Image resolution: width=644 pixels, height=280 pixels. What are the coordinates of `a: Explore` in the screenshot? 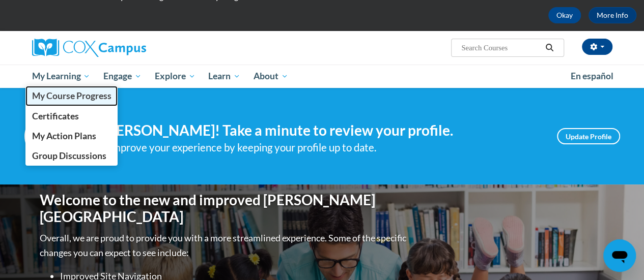 It's located at (175, 76).